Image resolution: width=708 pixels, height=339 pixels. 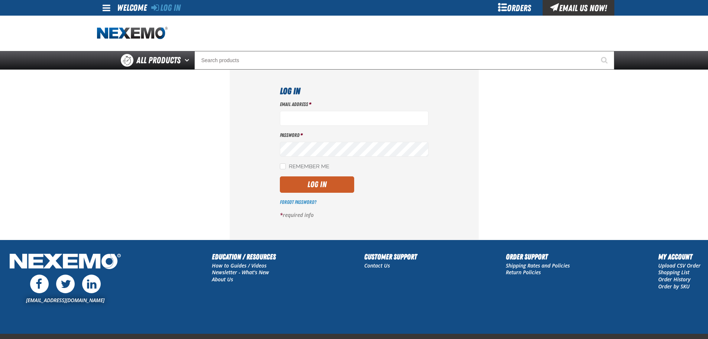 I want to click on label: Password, so click(x=354, y=135).